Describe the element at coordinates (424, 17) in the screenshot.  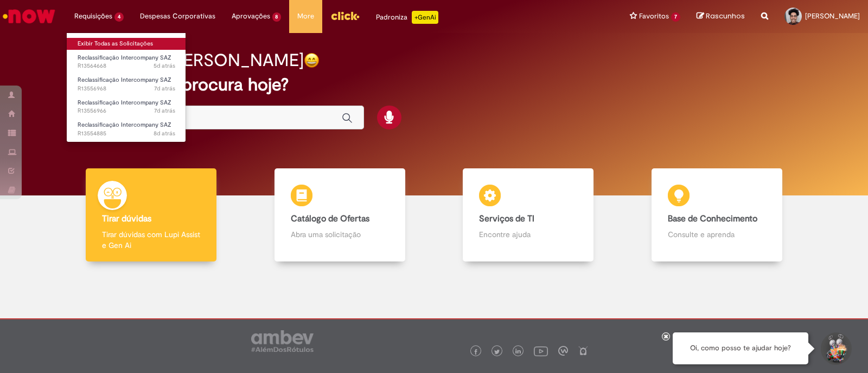
I see `p: +GenAi` at that location.